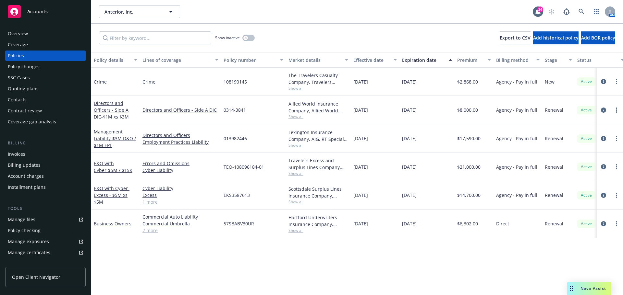  Describe the element at coordinates (45, 56) in the screenshot. I see `a: Policies` at that location.